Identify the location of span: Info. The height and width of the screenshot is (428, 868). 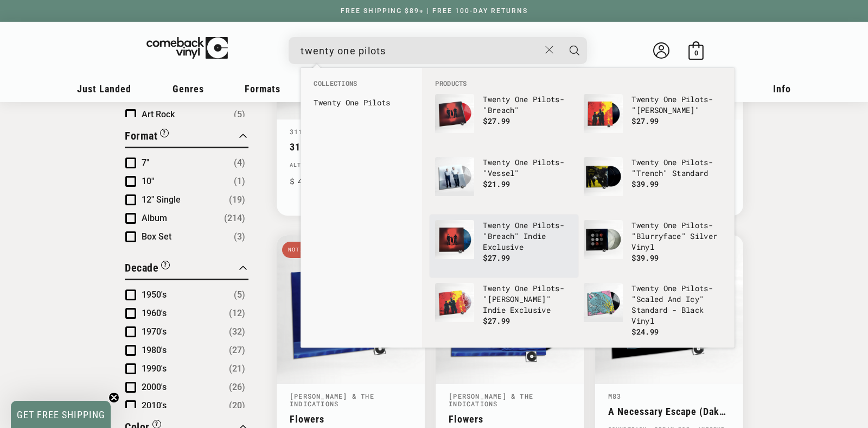
(781, 89).